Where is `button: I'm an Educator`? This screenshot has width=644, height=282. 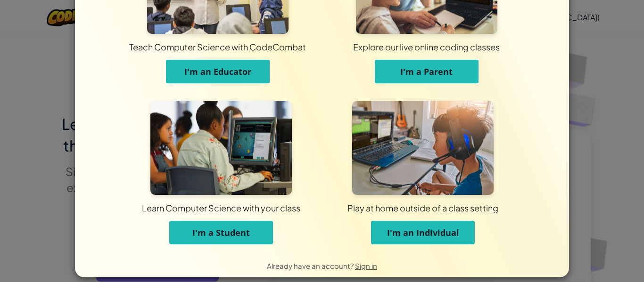 button: I'm an Educator is located at coordinates (218, 72).